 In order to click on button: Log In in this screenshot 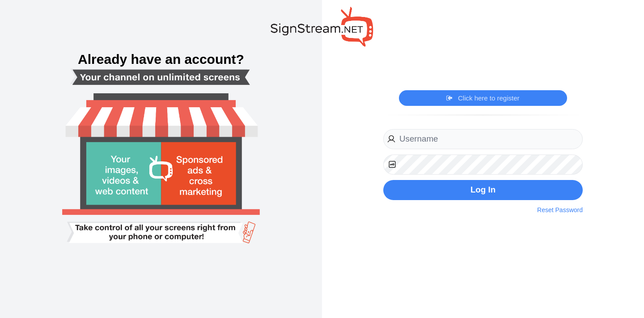, I will do `click(483, 190)`.